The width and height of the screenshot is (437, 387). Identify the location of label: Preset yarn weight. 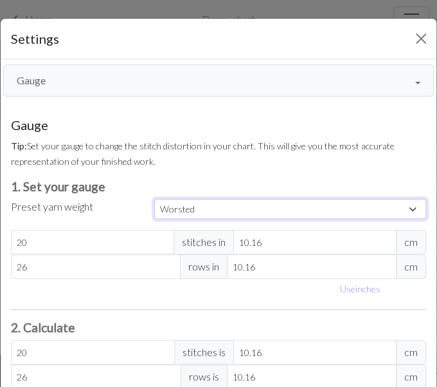
(52, 206).